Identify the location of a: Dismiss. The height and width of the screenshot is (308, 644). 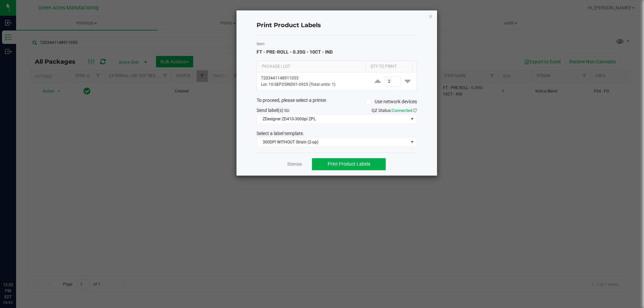
(294, 164).